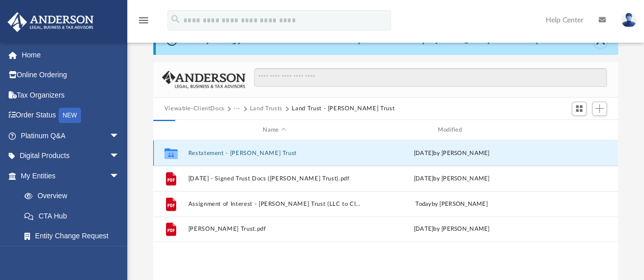  Describe the element at coordinates (579, 109) in the screenshot. I see `button: Switch to Grid View` at that location.